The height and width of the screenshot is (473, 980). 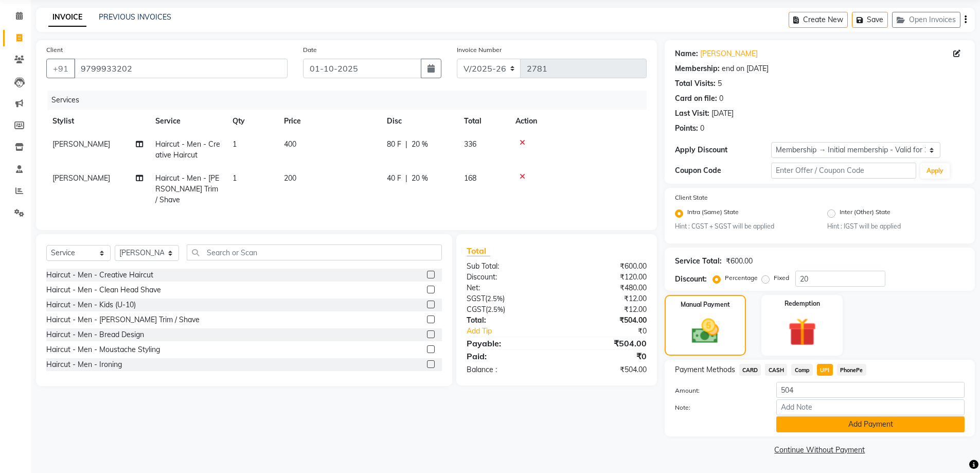 What do you see at coordinates (252, 121) in the screenshot?
I see `th: Qty` at bounding box center [252, 121].